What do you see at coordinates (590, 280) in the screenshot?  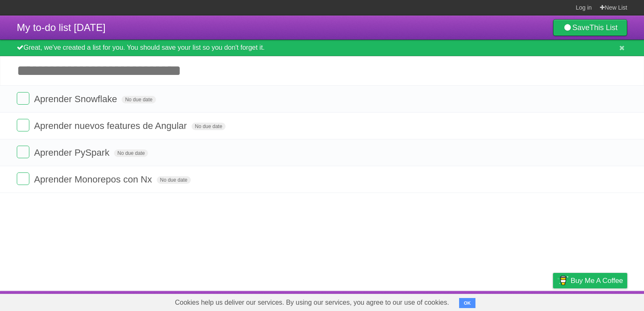 I see `a: Buy me a coffee` at bounding box center [590, 280].